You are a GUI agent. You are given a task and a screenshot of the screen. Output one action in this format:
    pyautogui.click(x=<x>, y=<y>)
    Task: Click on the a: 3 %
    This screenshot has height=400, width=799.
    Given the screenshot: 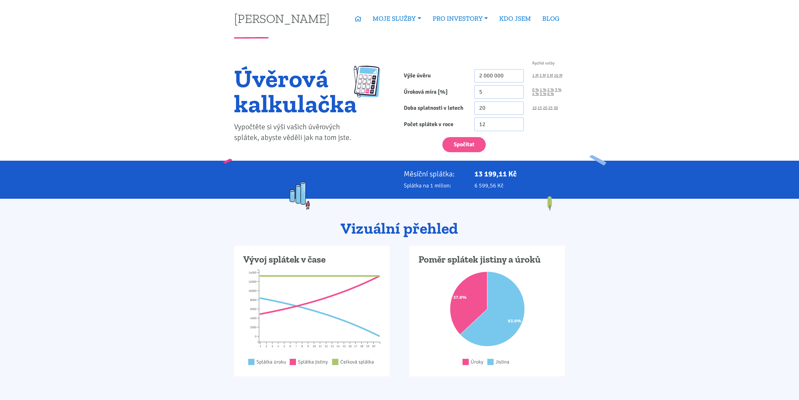 What is the action you would take?
    pyautogui.click(x=558, y=90)
    